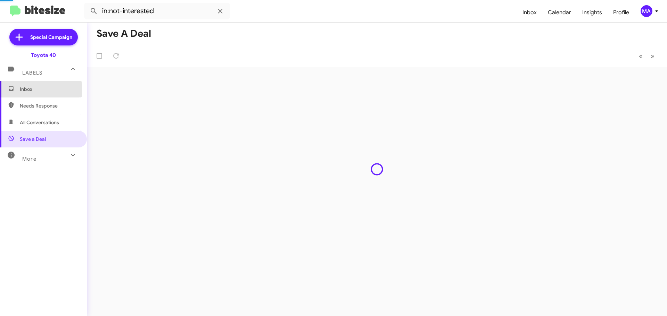  I want to click on div: MA, so click(646, 11).